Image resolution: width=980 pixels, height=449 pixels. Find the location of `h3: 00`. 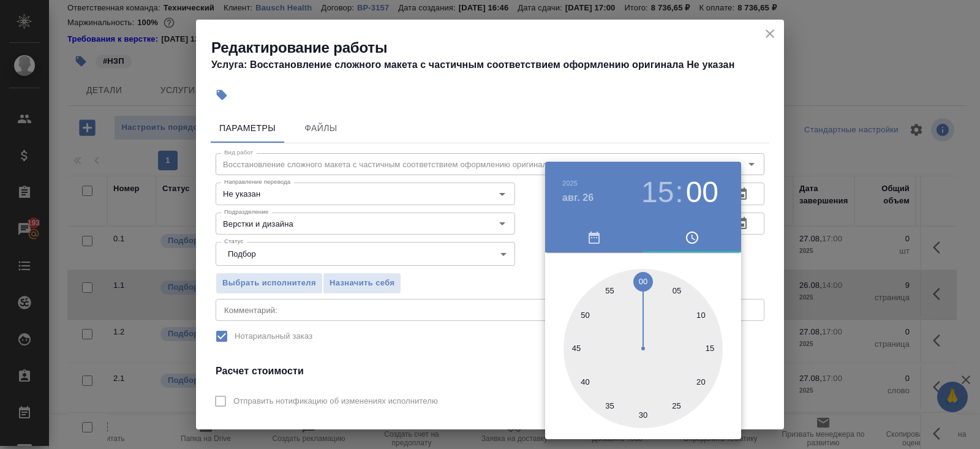

h3: 00 is located at coordinates (702, 193).